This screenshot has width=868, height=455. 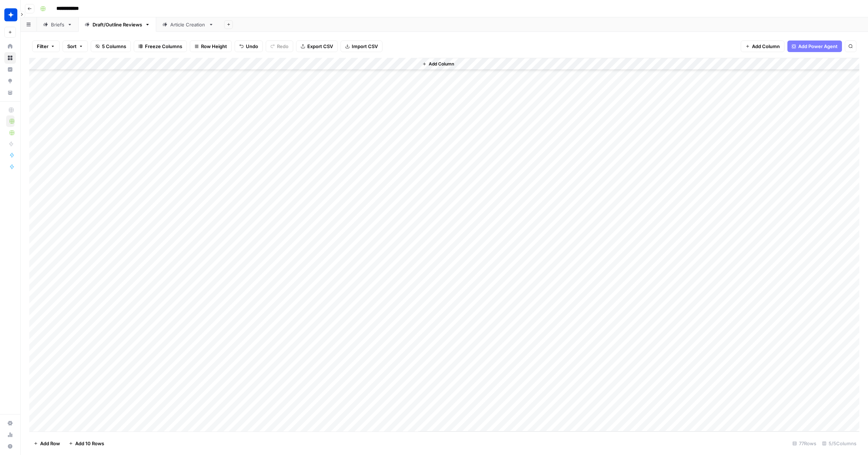 I want to click on button: Import CSV, so click(x=362, y=46).